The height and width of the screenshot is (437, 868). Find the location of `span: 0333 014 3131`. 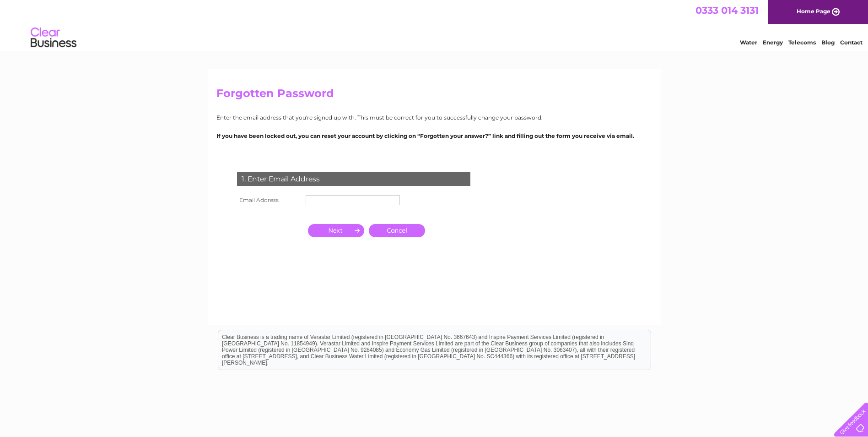

span: 0333 014 3131 is located at coordinates (727, 10).